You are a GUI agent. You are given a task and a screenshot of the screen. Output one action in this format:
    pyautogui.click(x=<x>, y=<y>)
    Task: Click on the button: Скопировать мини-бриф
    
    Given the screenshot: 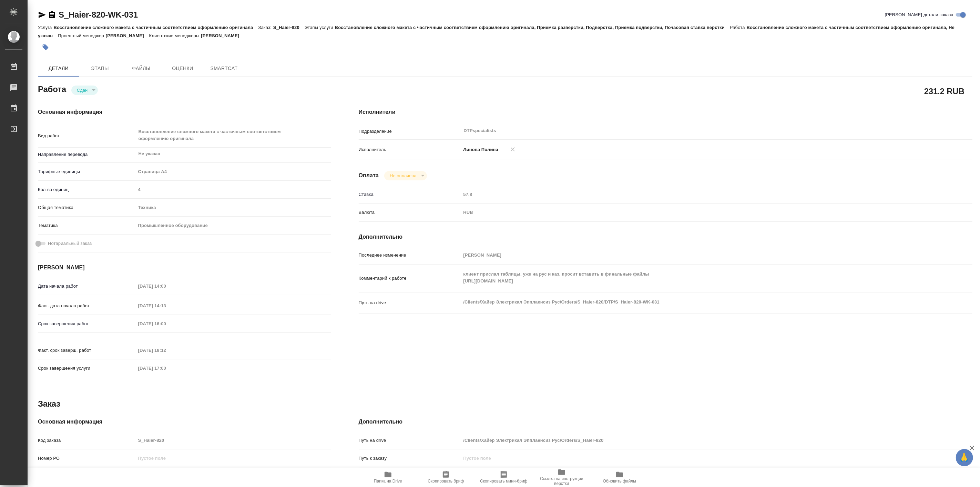 What is the action you would take?
    pyautogui.click(x=504, y=477)
    